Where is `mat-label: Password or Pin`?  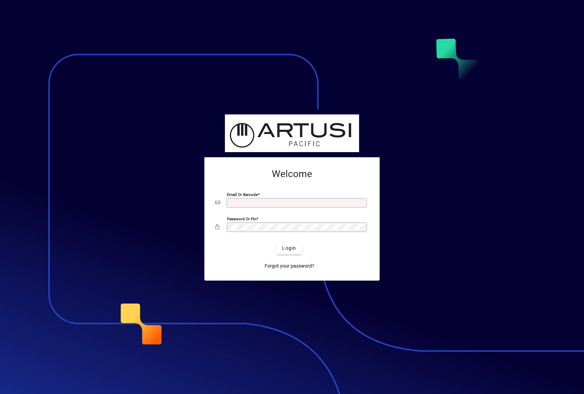 mat-label: Password or Pin is located at coordinates (242, 218).